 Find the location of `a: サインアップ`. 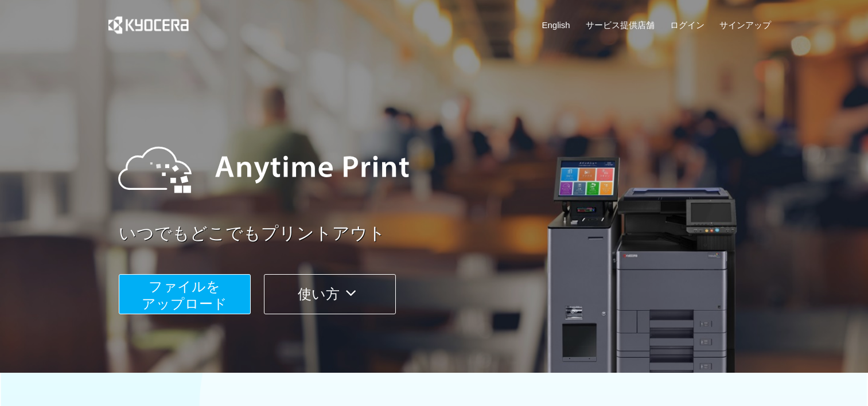

a: サインアップ is located at coordinates (745, 25).